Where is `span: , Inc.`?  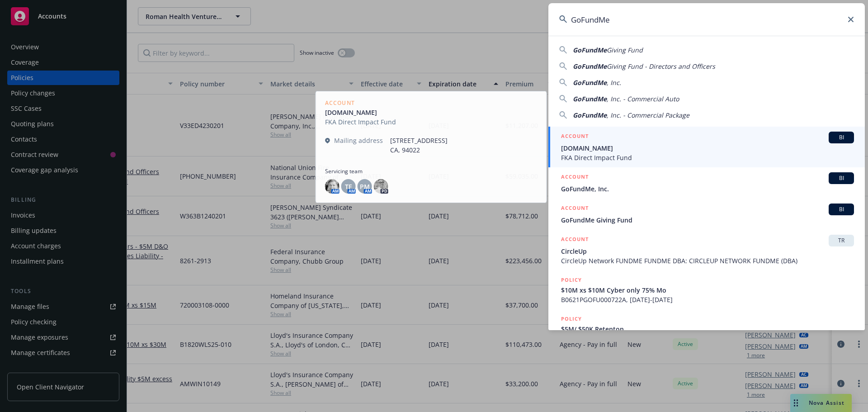
span: , Inc. is located at coordinates (614, 83).